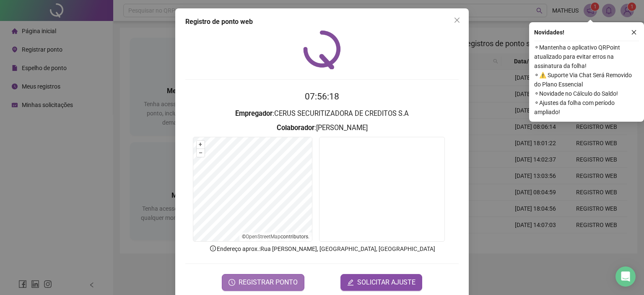 Image resolution: width=644 pixels, height=295 pixels. I want to click on button: editSOLICITAR AJUSTE, so click(381, 282).